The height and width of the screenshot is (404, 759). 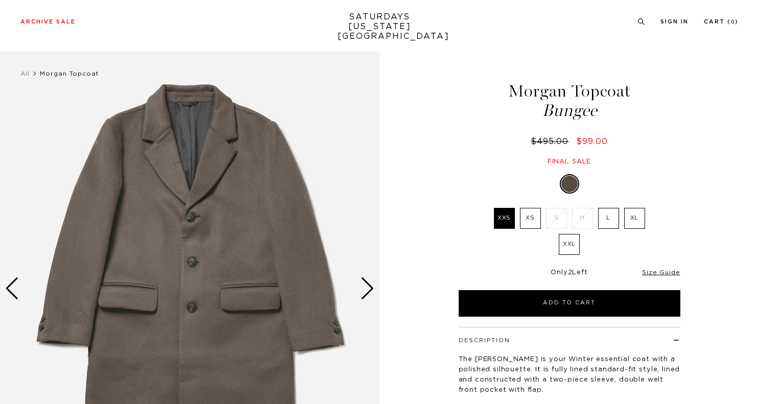 What do you see at coordinates (367, 288) in the screenshot?
I see `div: Next slide` at bounding box center [367, 288].